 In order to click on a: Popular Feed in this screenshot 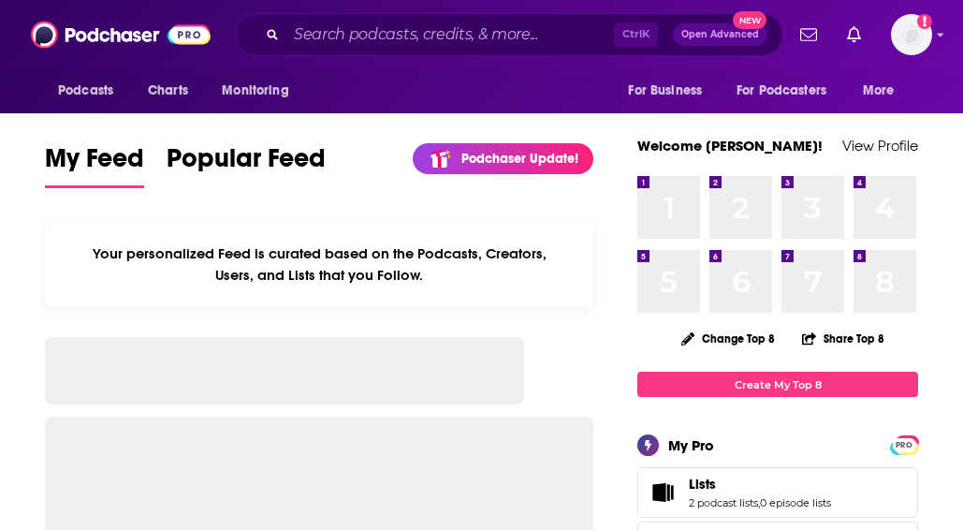, I will do `click(246, 165)`.